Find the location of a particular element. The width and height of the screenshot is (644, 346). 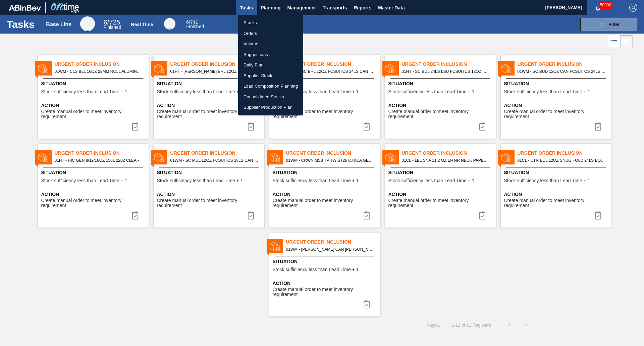

a: Volume is located at coordinates (270, 44).